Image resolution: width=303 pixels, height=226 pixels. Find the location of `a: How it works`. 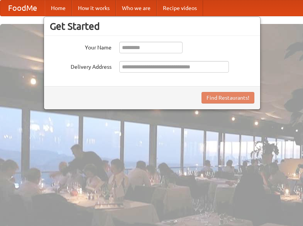

a: How it works is located at coordinates (94, 8).